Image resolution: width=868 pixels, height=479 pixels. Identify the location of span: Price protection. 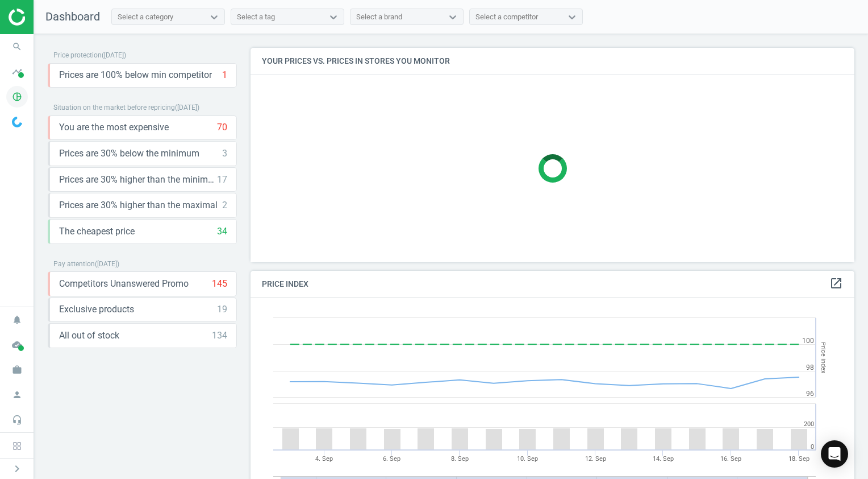
(77, 55).